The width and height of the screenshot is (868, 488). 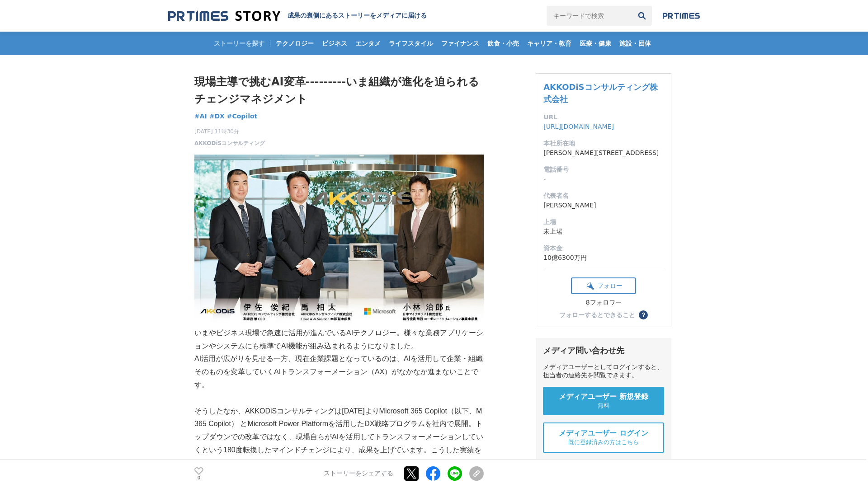 What do you see at coordinates (595, 43) in the screenshot?
I see `span: 医療・健康` at bounding box center [595, 43].